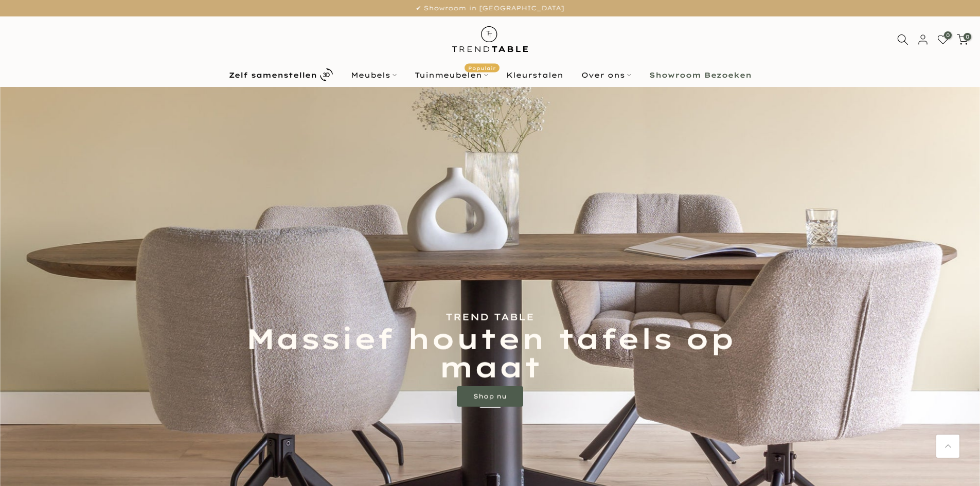 The height and width of the screenshot is (486, 980). What do you see at coordinates (374, 75) in the screenshot?
I see `a: Meubels` at bounding box center [374, 75].